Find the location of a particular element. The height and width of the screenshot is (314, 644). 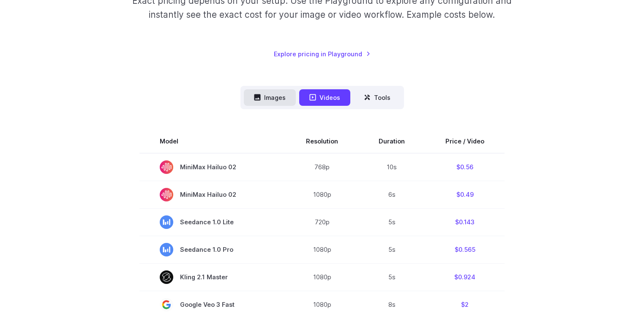

td: $0.565 is located at coordinates (465, 249).